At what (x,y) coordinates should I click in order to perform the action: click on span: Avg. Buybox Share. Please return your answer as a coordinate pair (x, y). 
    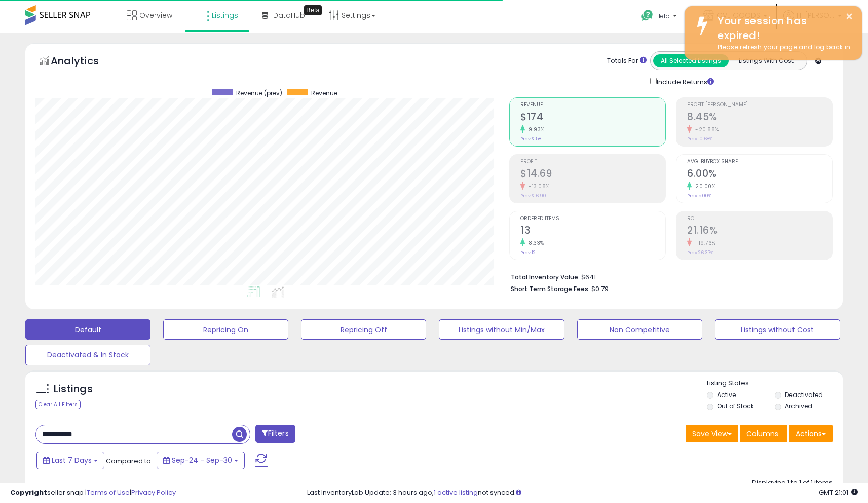
    Looking at the image, I should click on (760, 162).